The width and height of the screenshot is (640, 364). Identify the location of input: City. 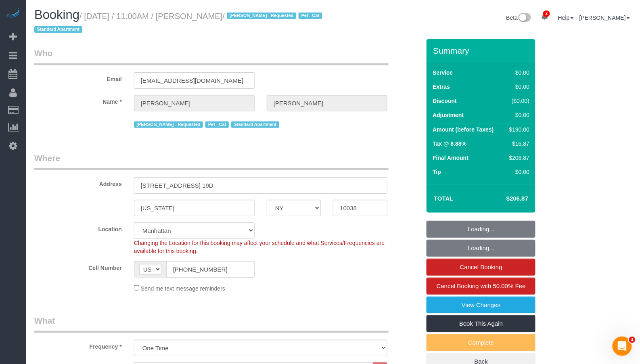
(194, 208).